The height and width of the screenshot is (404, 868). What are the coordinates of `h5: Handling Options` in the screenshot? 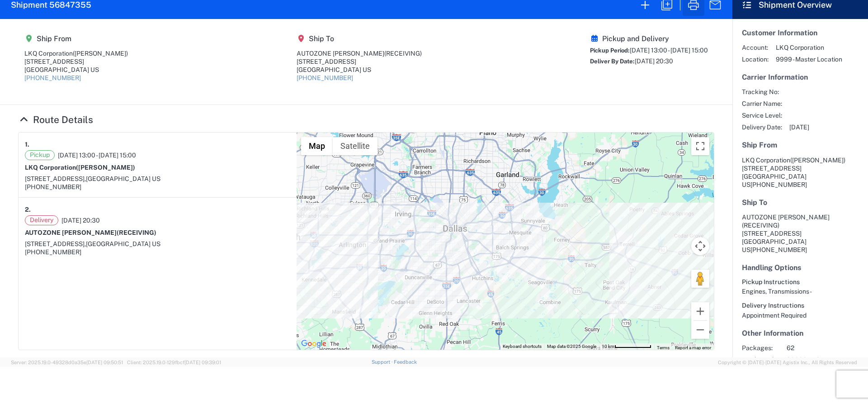 It's located at (800, 267).